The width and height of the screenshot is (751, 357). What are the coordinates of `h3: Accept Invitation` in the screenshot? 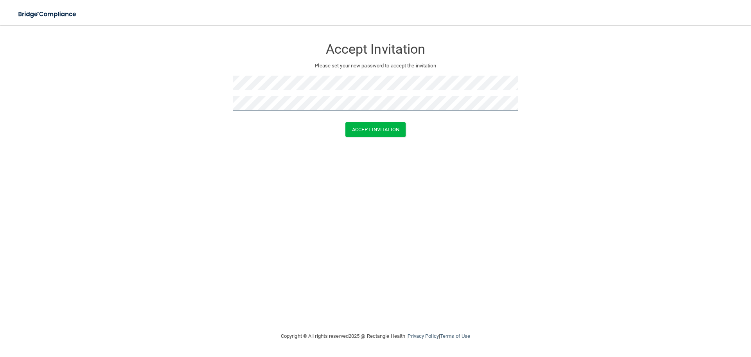 It's located at (376, 49).